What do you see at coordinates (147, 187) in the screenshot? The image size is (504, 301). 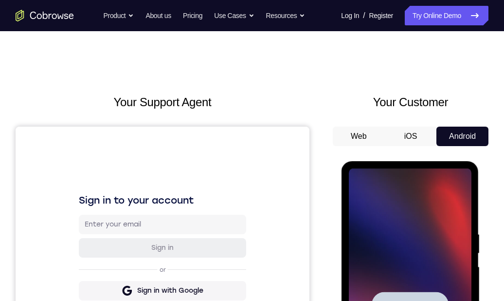 I see `button: Sign in with GitHub` at bounding box center [147, 187].